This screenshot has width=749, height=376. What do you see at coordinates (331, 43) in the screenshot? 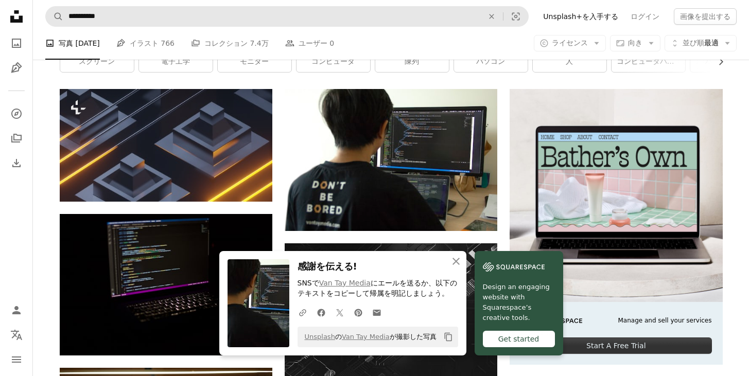
I see `span: 0` at bounding box center [331, 43].